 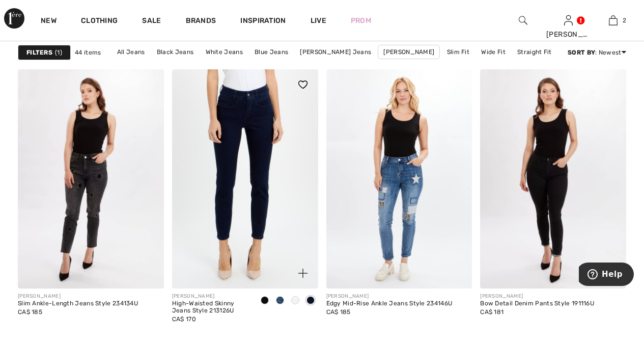 I want to click on a: Edgy Mid-Rise Ankle Jeans Style 234146U. Blue, so click(x=399, y=179).